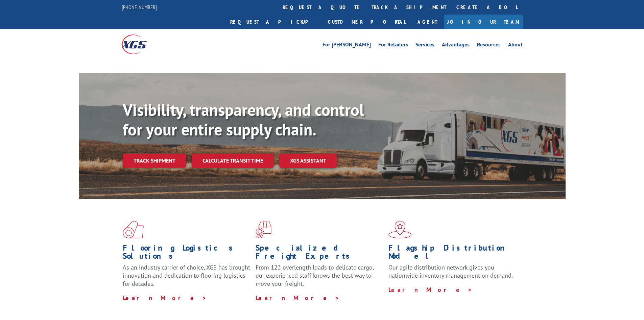 This screenshot has width=644, height=320. Describe the element at coordinates (489, 45) in the screenshot. I see `a: Resources` at that location.